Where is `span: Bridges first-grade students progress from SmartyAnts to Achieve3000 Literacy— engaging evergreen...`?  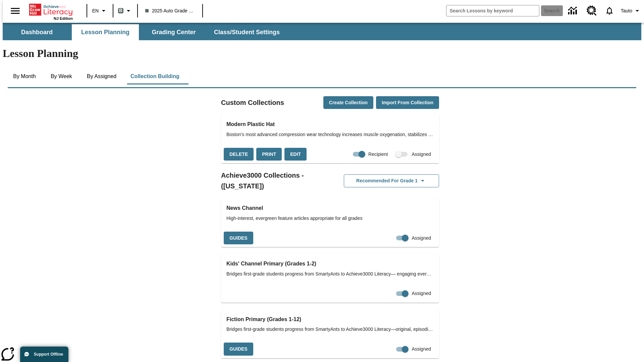 span: Bridges first-grade students progress from SmartyAnts to Achieve3000 Literacy— engaging evergreen... is located at coordinates (330, 274).